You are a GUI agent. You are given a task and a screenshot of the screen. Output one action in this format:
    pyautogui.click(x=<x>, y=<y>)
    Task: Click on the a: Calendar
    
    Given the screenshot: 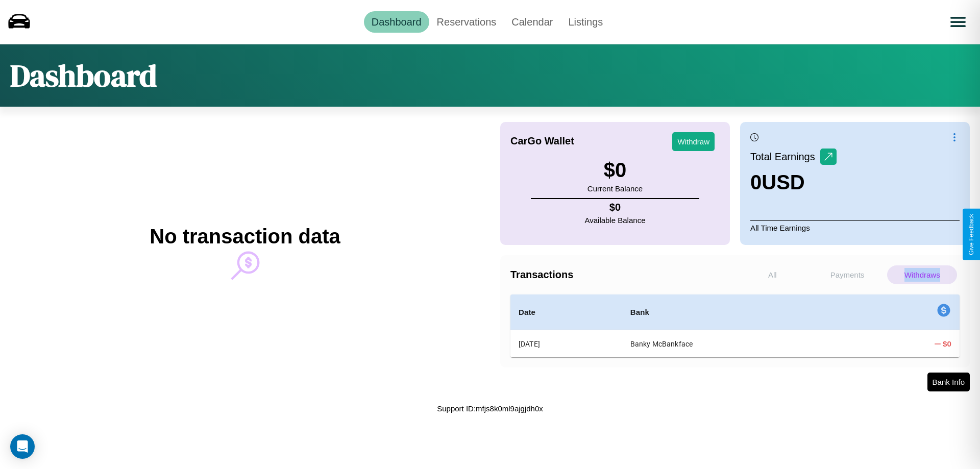 What is the action you would take?
    pyautogui.click(x=532, y=22)
    